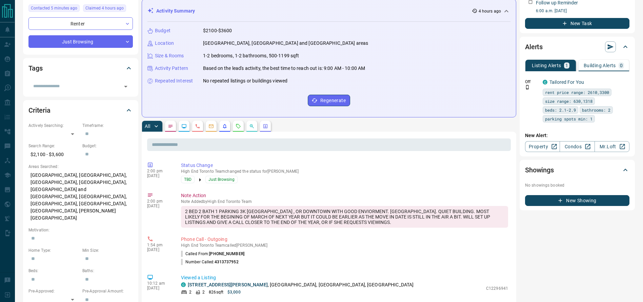  Describe the element at coordinates (543, 146) in the screenshot. I see `a: Property` at that location.